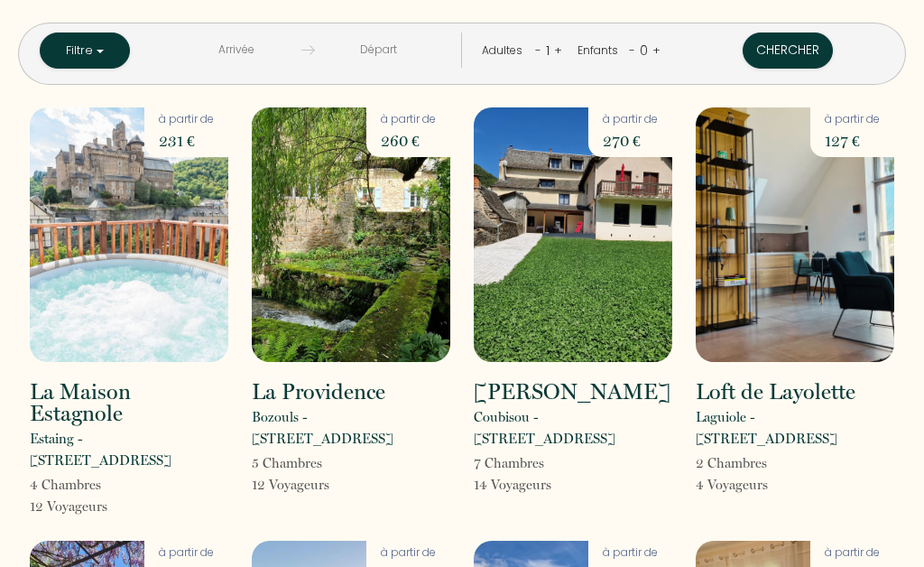 This screenshot has height=567, width=924. I want to click on p: 231 €, so click(186, 141).